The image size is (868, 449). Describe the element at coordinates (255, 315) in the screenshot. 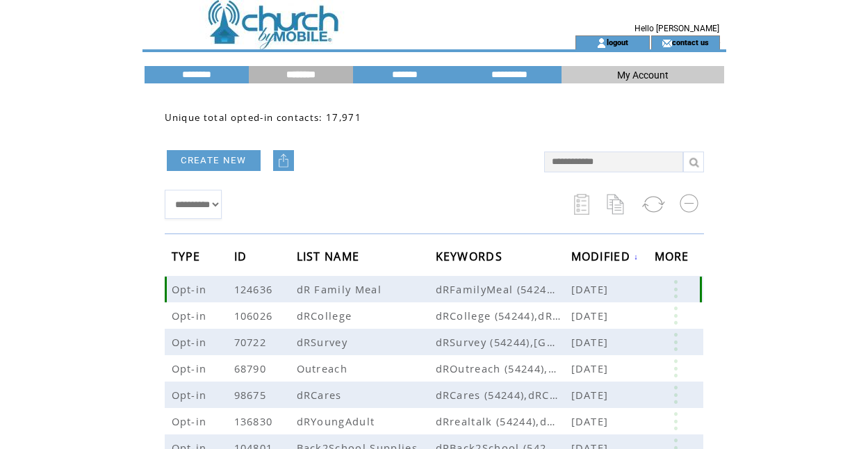

I see `span: 106026` at that location.